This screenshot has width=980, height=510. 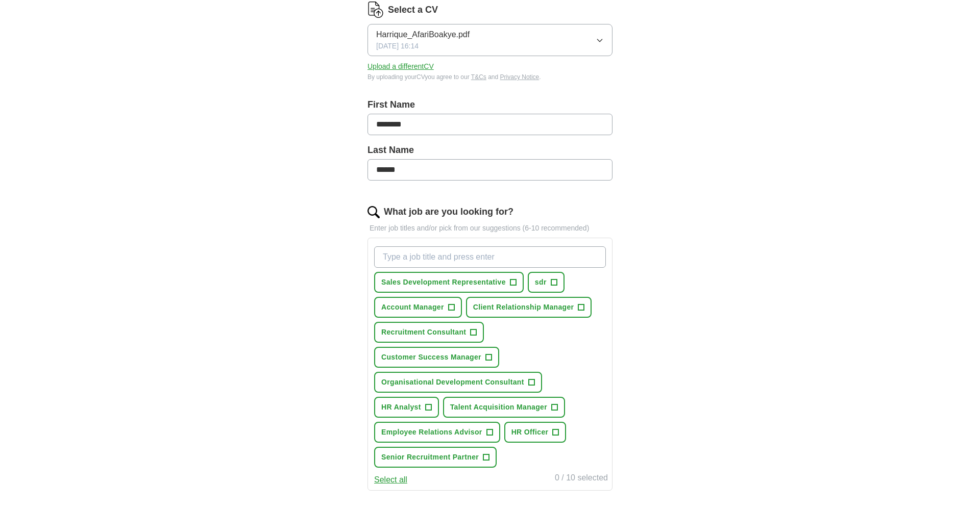 What do you see at coordinates (375, 10) in the screenshot?
I see `img: CV Icon` at bounding box center [375, 10].